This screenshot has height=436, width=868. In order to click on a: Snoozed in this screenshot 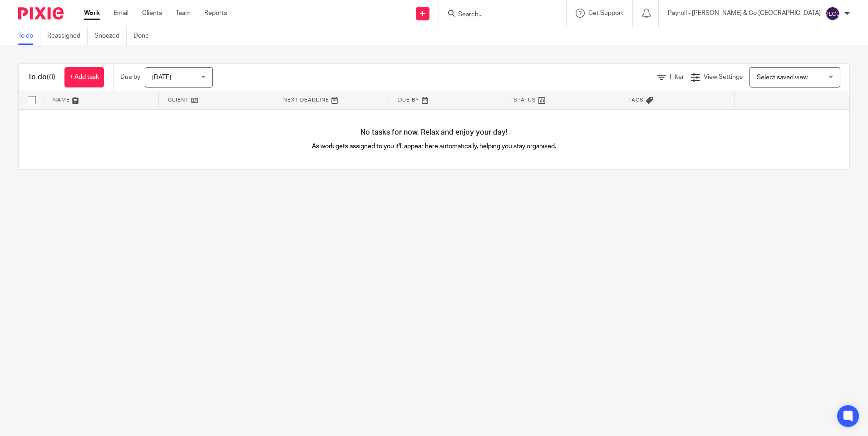, I will do `click(110, 36)`.